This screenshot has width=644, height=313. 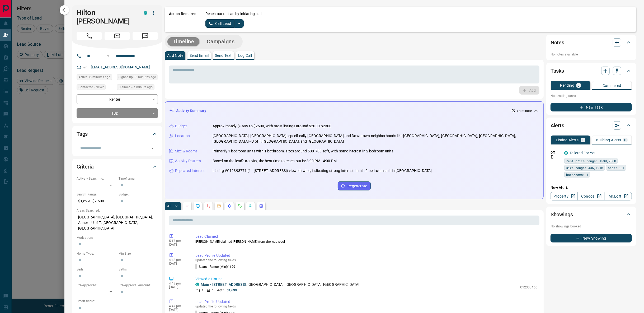 What do you see at coordinates (612, 85) in the screenshot?
I see `p: Completed` at bounding box center [612, 85].